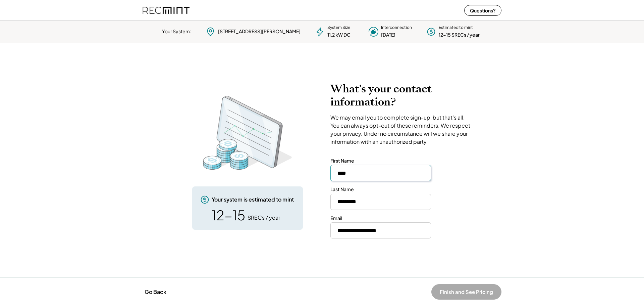 Image resolution: width=644 pixels, height=306 pixels. I want to click on h2: What's your contact information?, so click(401, 95).